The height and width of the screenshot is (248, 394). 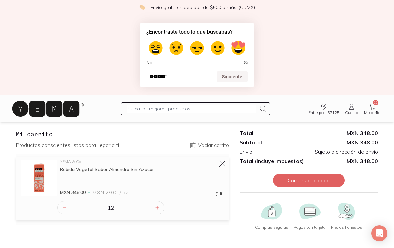 I want to click on button: Continuar al pago, so click(x=309, y=180).